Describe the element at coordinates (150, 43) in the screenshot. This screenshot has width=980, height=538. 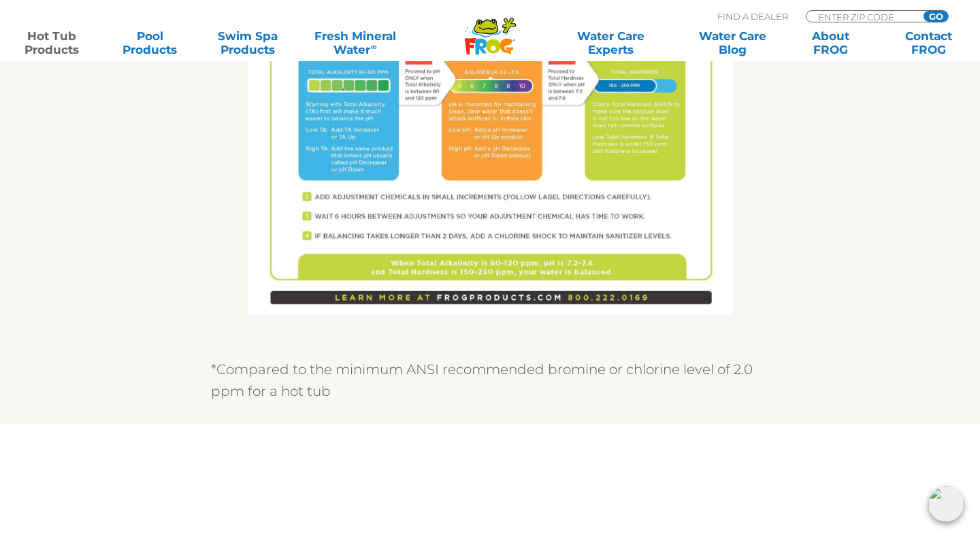
I see `a: PoolProducts` at that location.